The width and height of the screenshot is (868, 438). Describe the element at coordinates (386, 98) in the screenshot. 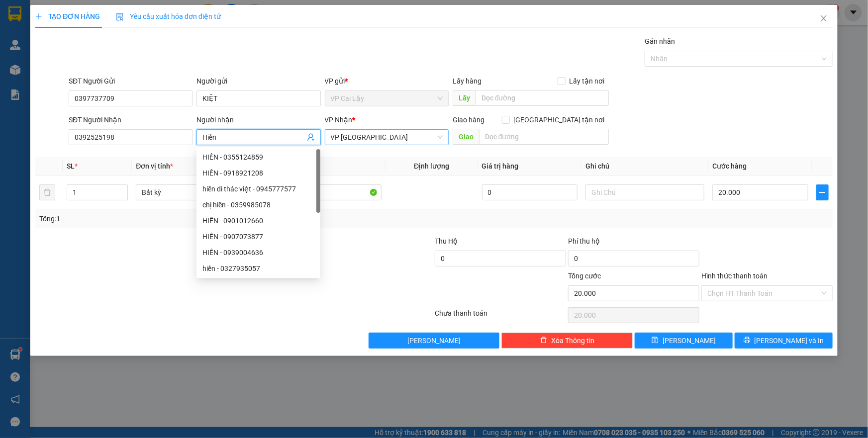

I see `span: VP Cai Lậy` at that location.